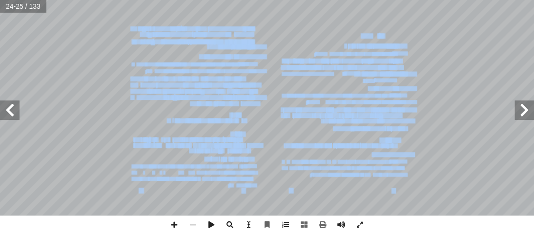 The image size is (534, 234). I want to click on span: الصفحات, so click(304, 225).